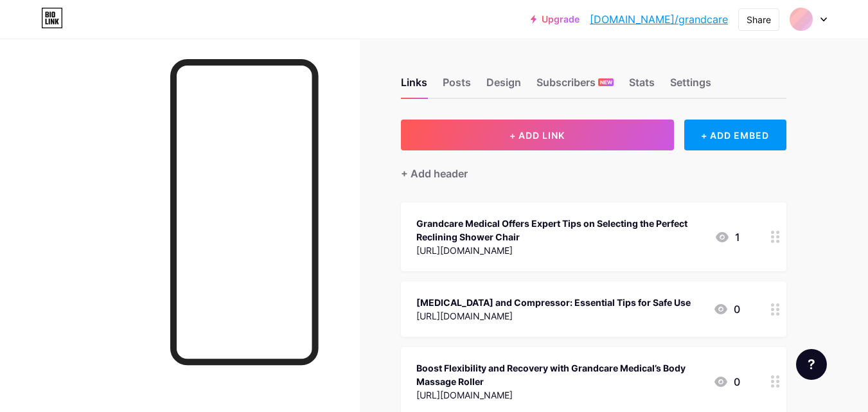 This screenshot has height=412, width=868. Describe the element at coordinates (728, 237) in the screenshot. I see `div: 1` at that location.